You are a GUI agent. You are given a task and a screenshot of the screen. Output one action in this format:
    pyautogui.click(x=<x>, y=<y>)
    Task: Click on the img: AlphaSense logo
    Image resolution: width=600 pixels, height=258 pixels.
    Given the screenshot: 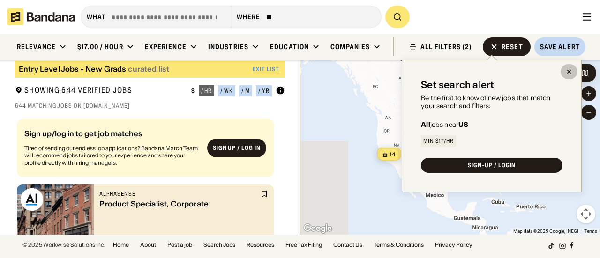 What is the action you would take?
    pyautogui.click(x=32, y=200)
    